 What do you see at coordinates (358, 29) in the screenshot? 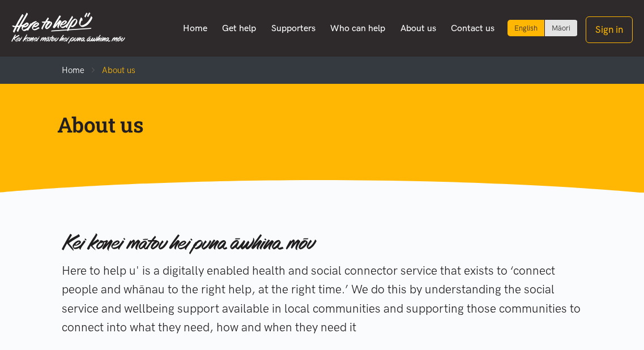
I see `a: Who can help` at bounding box center [358, 29].